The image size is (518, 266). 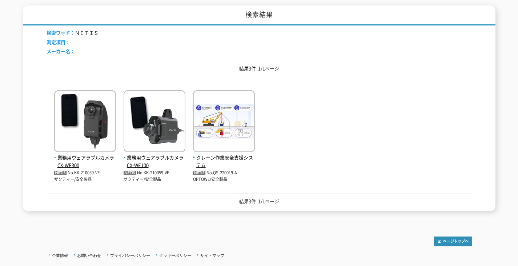 What do you see at coordinates (58, 42) in the screenshot?
I see `span: 測定項目：` at bounding box center [58, 42].